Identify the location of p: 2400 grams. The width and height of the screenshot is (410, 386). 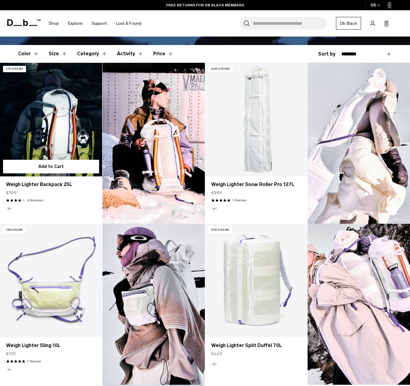
(220, 69).